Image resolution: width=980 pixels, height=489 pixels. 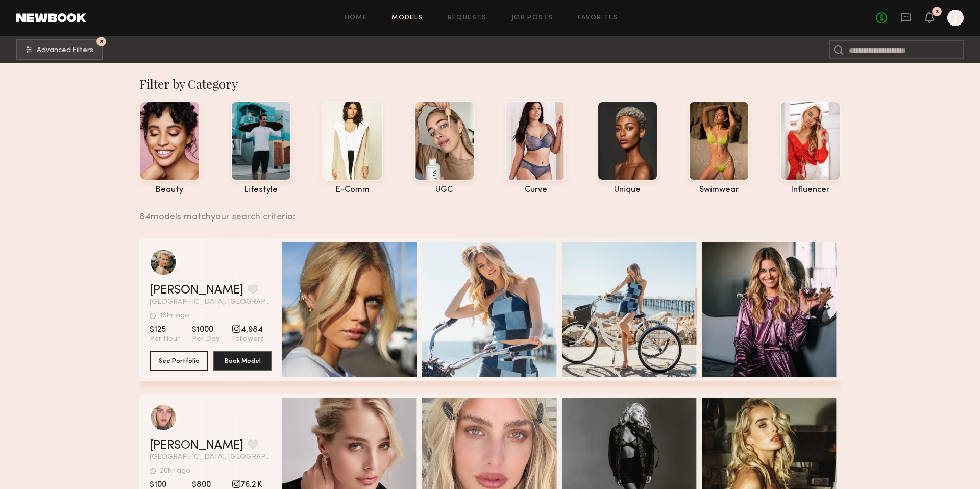 I want to click on a: Job Posts, so click(x=533, y=18).